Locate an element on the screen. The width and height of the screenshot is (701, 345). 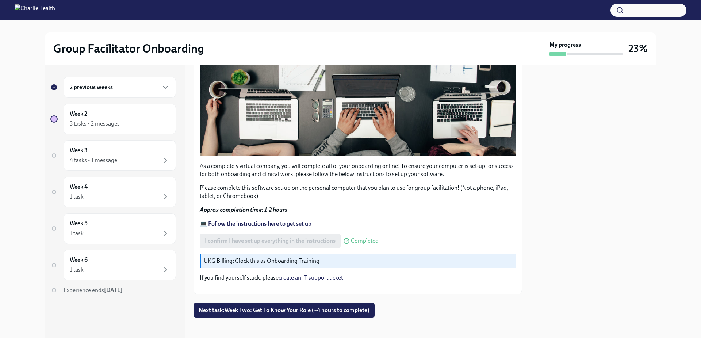
strong: My progress is located at coordinates (565, 45).